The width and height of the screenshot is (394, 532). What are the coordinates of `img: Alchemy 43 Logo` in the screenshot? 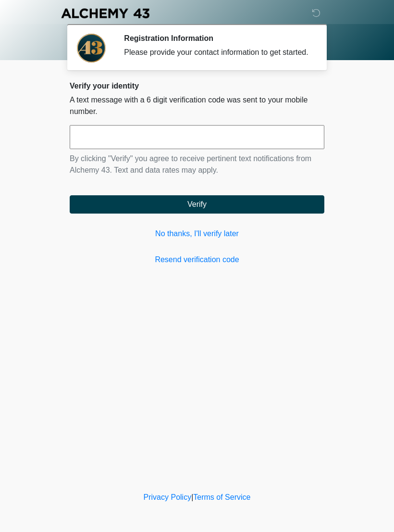 It's located at (105, 13).